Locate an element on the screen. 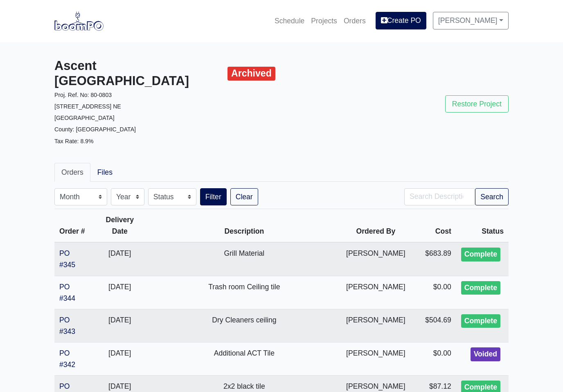  td: Dry Cleaners ceiling is located at coordinates (244, 325).